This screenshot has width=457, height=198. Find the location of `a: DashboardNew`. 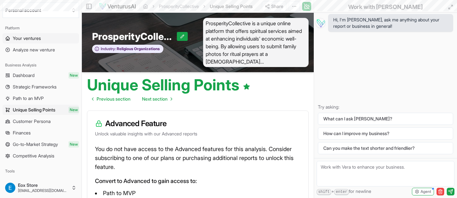

a: DashboardNew is located at coordinates (41, 76).